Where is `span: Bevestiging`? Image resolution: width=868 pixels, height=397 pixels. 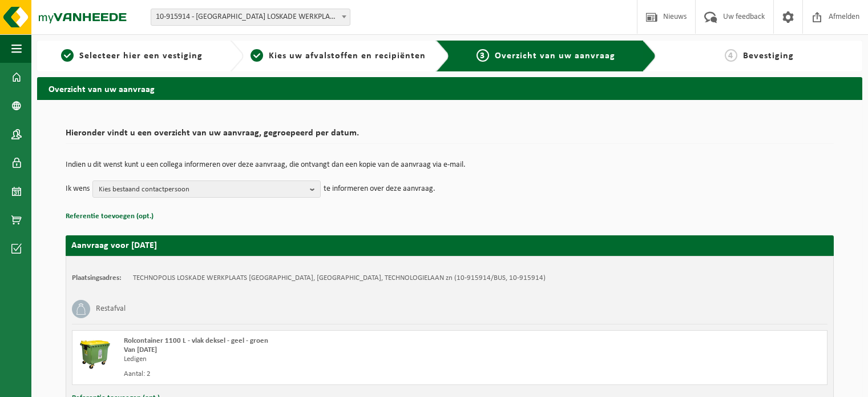 span: Bevestiging is located at coordinates (769, 56).